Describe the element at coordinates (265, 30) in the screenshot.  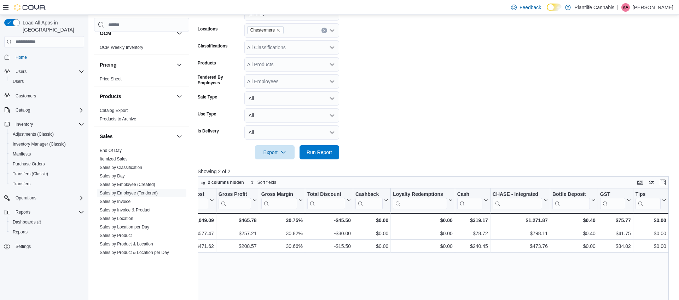
I see `span: Chestermere` at that location.